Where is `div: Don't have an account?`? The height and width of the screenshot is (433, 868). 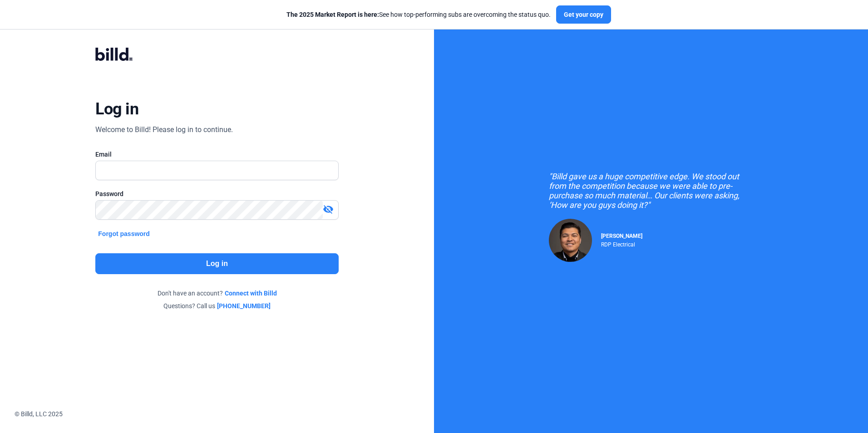 div: Don't have an account? is located at coordinates (217, 293).